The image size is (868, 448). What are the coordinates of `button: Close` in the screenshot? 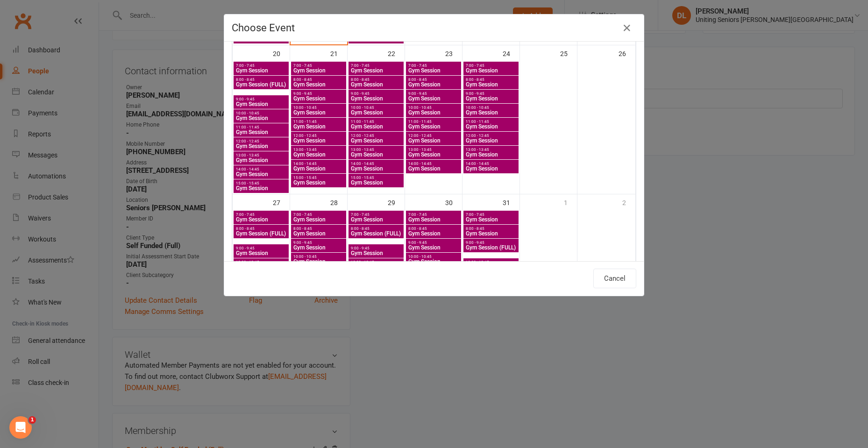 It's located at (627, 28).